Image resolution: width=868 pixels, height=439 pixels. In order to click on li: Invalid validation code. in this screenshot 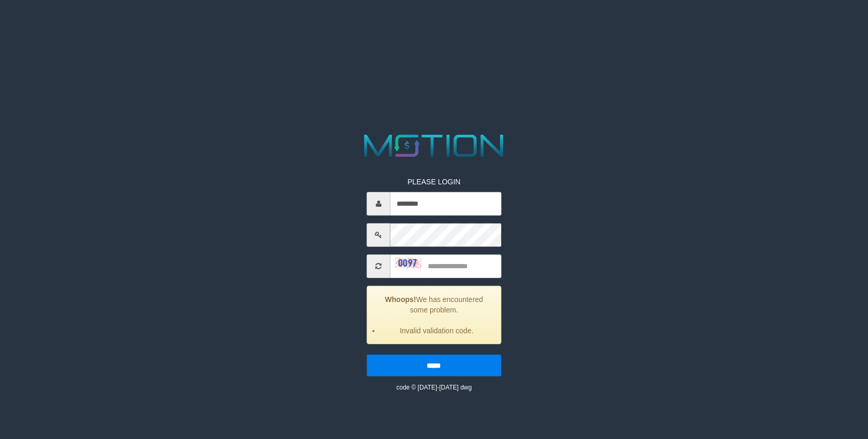, I will do `click(437, 330)`.